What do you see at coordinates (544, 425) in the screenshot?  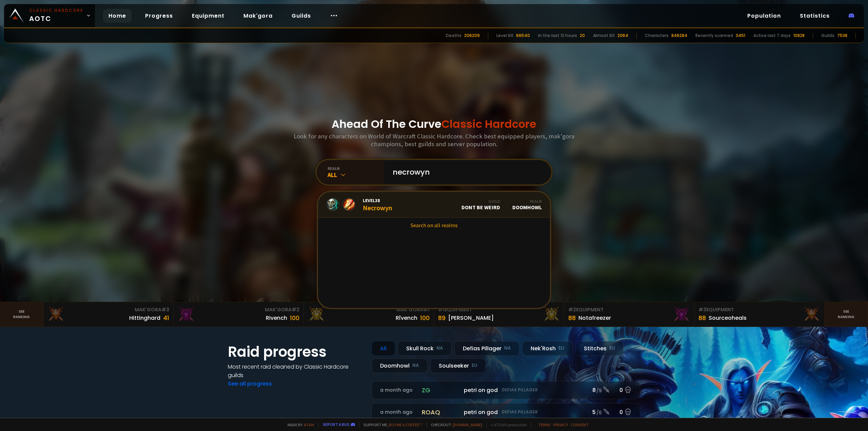 I see `a: Terms` at bounding box center [544, 425].